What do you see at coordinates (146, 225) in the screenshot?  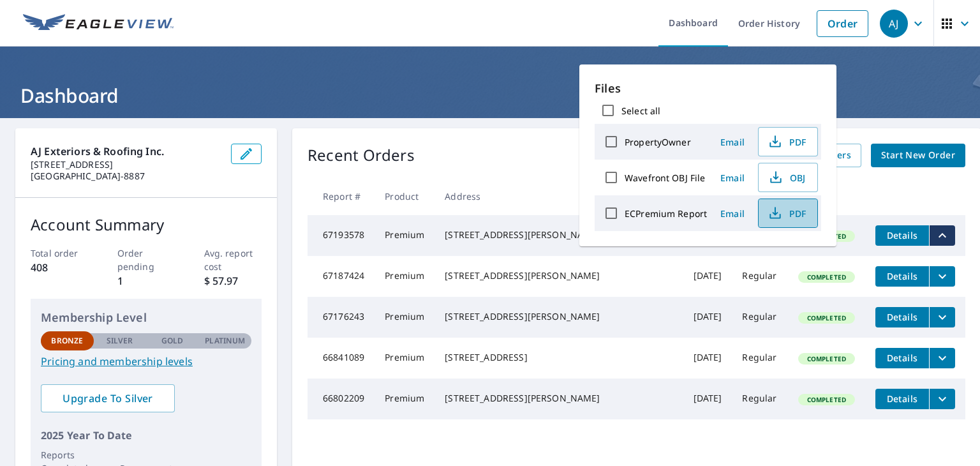 I see `p: Account Summary` at bounding box center [146, 225].